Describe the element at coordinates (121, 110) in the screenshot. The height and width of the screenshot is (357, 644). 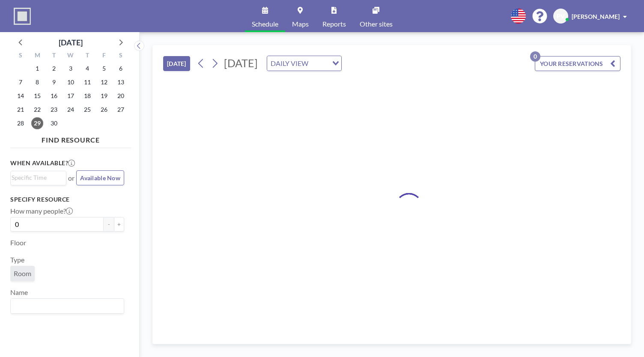
I see `span: Saturday, September 27, 2025` at that location.